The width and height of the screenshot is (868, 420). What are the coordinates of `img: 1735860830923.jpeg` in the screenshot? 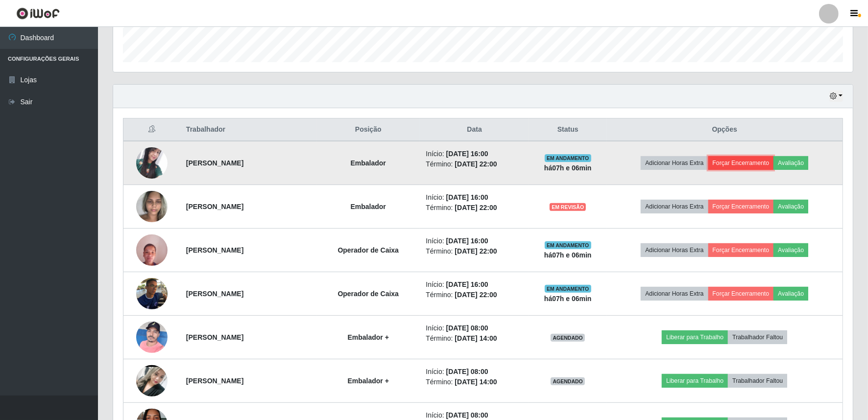 It's located at (152, 337).